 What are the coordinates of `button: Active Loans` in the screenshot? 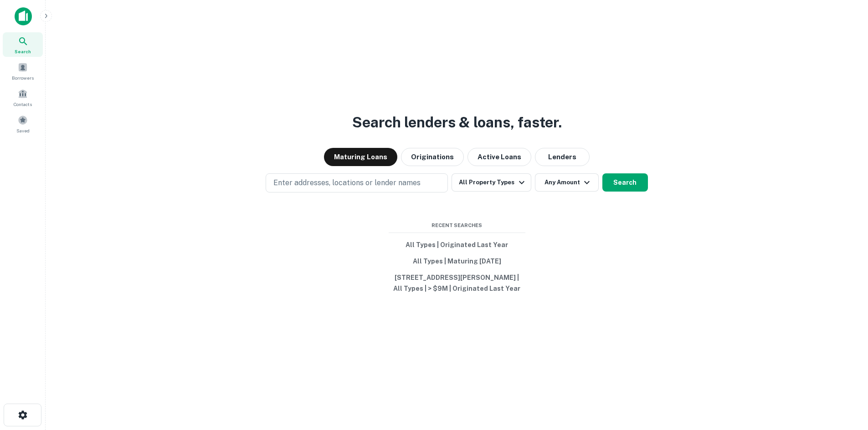 It's located at (499, 157).